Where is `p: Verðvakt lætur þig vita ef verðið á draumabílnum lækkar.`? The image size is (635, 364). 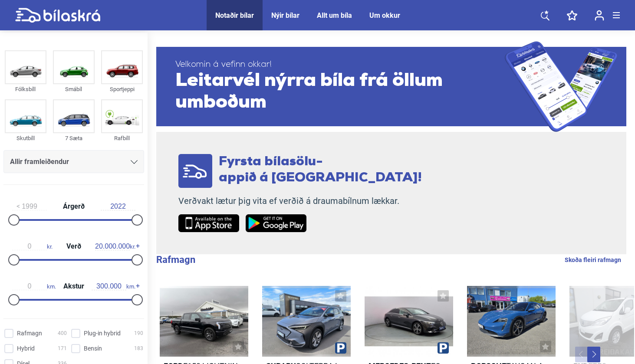 p: Verðvakt lætur þig vita ef verðið á draumabílnum lækkar. is located at coordinates (300, 201).